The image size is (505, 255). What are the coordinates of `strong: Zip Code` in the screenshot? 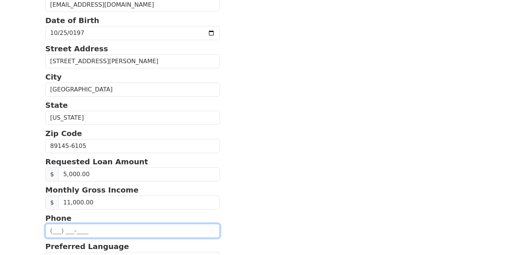 It's located at (63, 133).